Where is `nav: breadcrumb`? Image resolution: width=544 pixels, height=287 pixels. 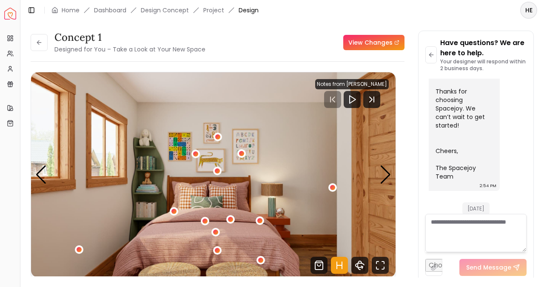
nav: breadcrumb is located at coordinates (155, 10).